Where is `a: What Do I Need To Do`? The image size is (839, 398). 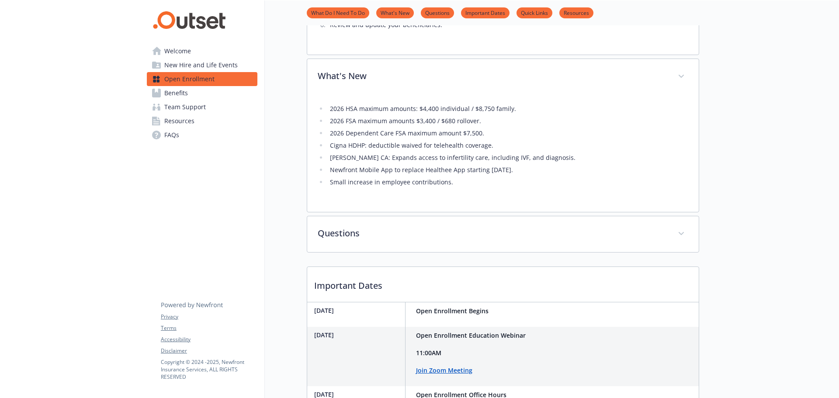
a: What Do I Need To Do is located at coordinates (338, 12).